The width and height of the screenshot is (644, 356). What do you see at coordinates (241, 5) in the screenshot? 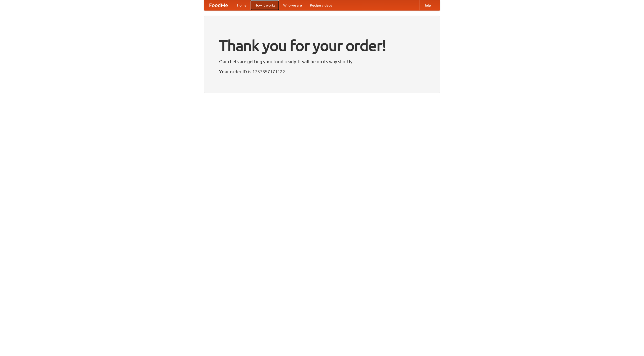
I see `a: Home` at bounding box center [241, 5].